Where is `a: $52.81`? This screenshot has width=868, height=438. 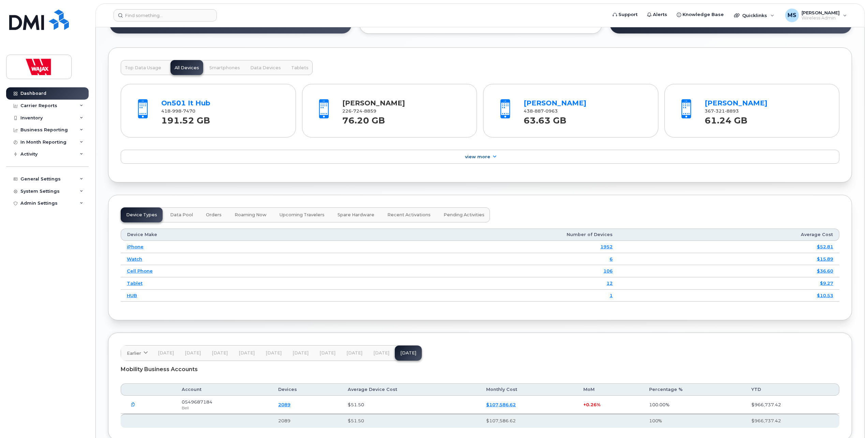 a: $52.81 is located at coordinates (825, 246).